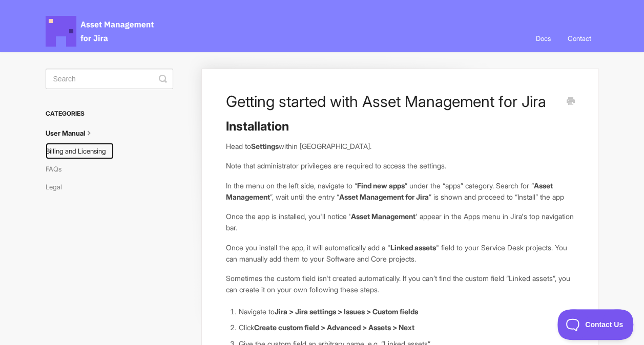  Describe the element at coordinates (400, 191) in the screenshot. I see `p: In the menu on the left side, navigate to “ ” under the “apps” category. Search for “ ”, wait unt...` at that location.